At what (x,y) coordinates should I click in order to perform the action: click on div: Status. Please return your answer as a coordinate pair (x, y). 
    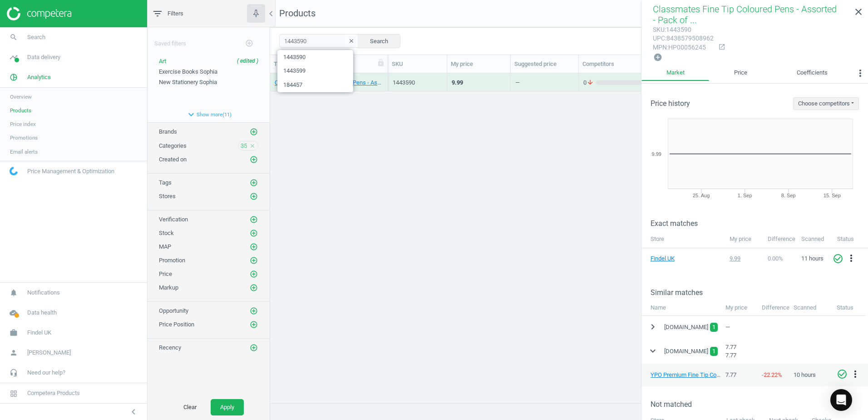
    Looking at the image, I should click on (849, 307).